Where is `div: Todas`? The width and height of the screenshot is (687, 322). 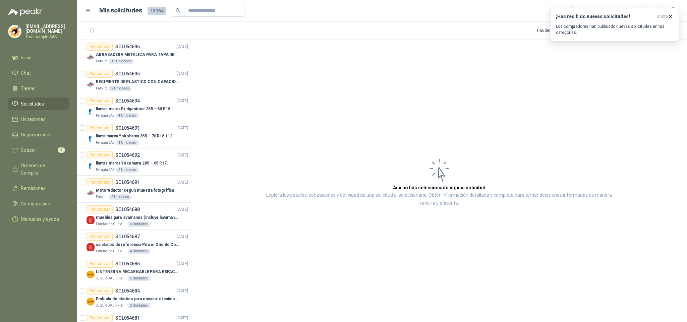
div: Todas is located at coordinates (583, 11).